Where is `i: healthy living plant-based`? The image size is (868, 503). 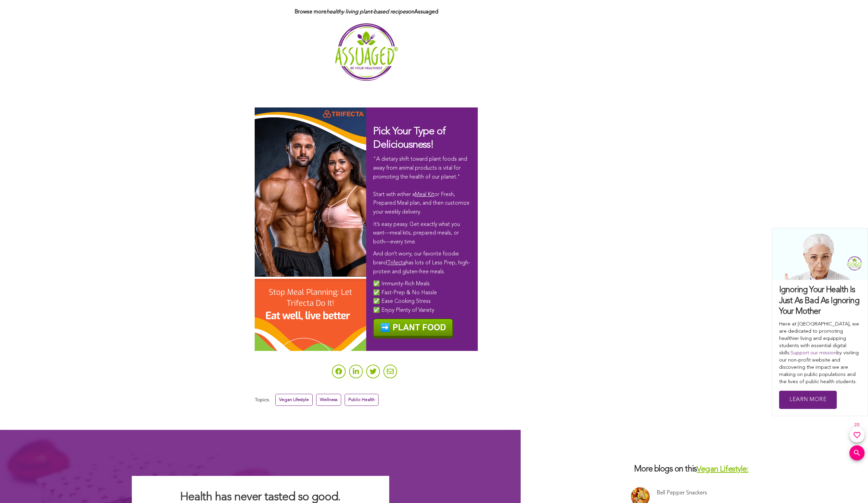
i: healthy living plant-based is located at coordinates (357, 12).